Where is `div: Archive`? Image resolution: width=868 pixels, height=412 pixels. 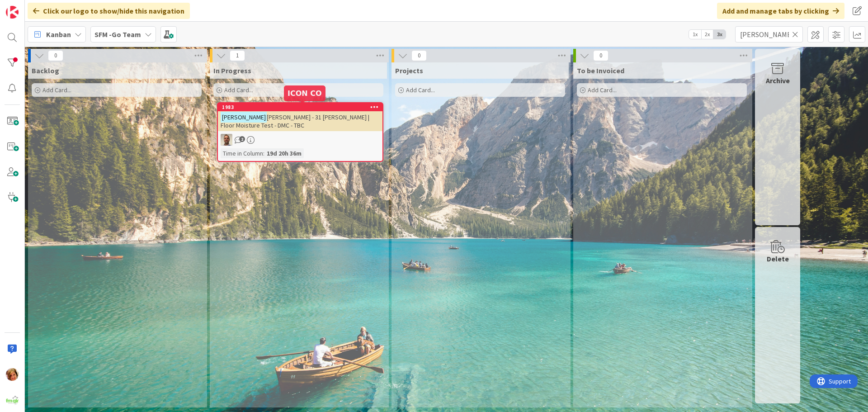 div: Archive is located at coordinates (778, 81).